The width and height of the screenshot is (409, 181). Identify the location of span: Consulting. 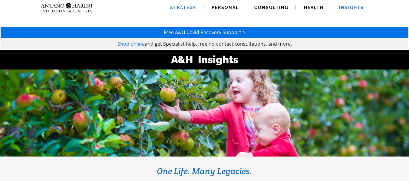
(271, 8).